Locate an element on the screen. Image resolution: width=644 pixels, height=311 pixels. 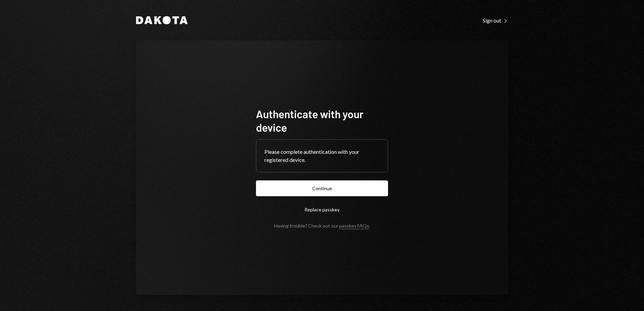
div: Having trouble? Check out our . is located at coordinates (322, 226).